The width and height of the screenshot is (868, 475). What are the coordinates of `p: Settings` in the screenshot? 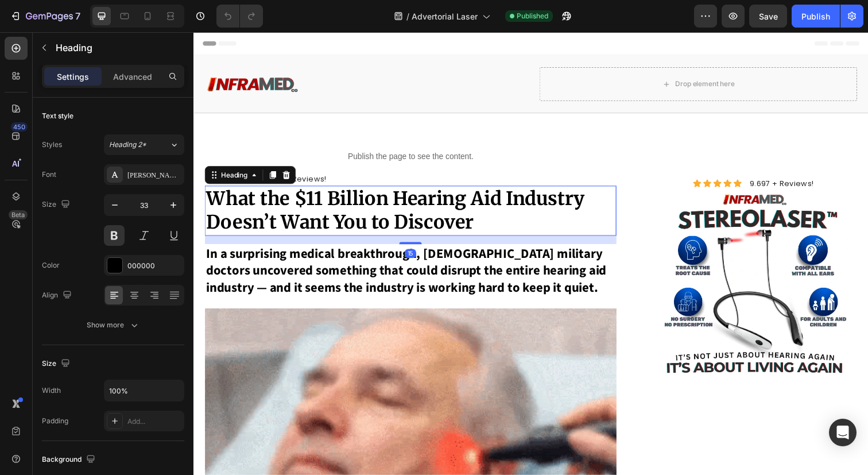 It's located at (73, 77).